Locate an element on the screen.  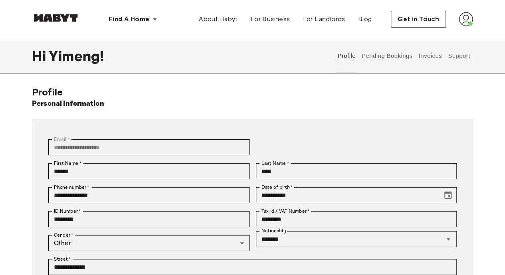
span: Find A Home is located at coordinates (129, 19).